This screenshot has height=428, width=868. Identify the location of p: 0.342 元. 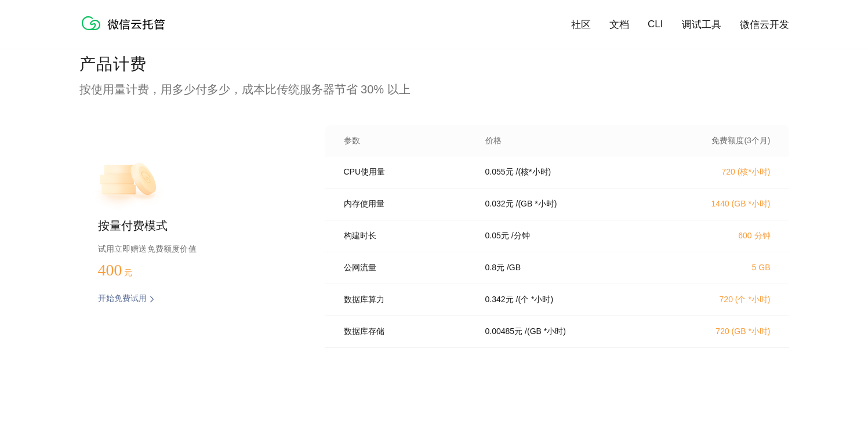
(500, 299).